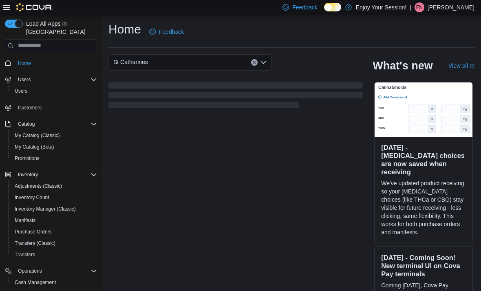 The height and width of the screenshot is (291, 481). Describe the element at coordinates (54, 282) in the screenshot. I see `button: Cash Management` at that location.